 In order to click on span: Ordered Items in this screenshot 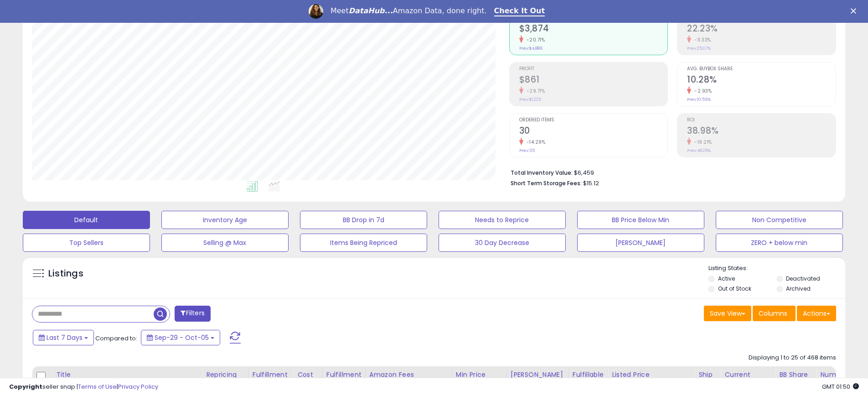, I will do `click(594, 120)`.